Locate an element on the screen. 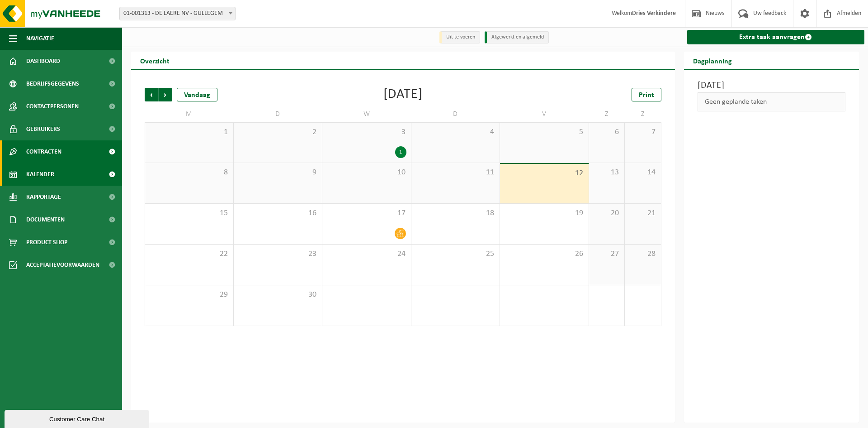  li: Afgewerkt en afgemeld is located at coordinates (516, 37).